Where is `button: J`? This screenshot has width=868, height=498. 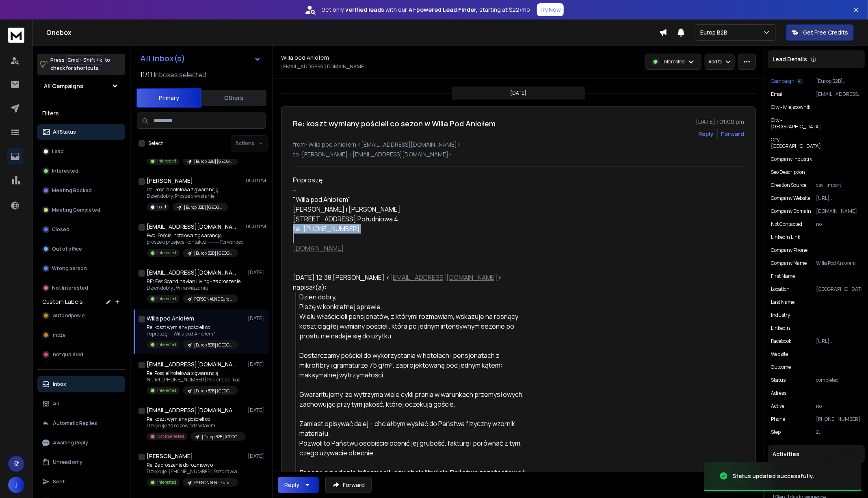
button: J is located at coordinates (16, 485).